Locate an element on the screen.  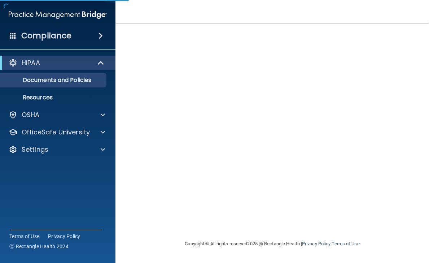
a: Settings is located at coordinates (57, 149).